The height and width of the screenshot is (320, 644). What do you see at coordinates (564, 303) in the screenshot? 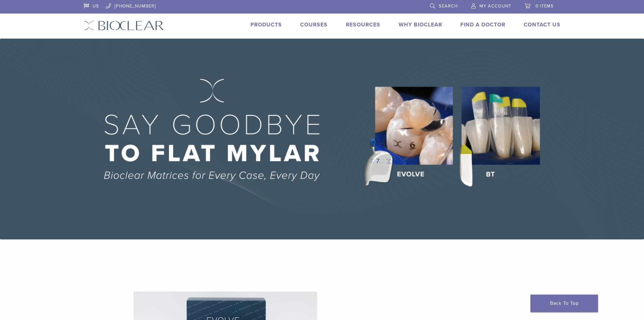
I see `a: Back To Top` at bounding box center [564, 303].